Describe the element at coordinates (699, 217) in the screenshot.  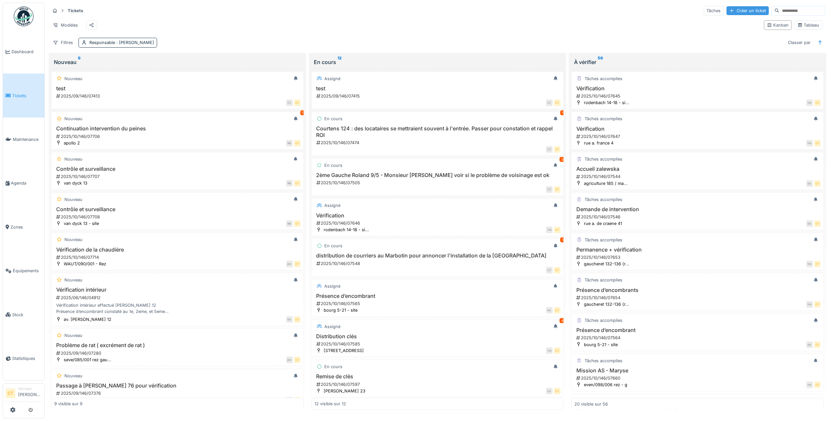
I see `div: 2025/10/146/07546` at that location.